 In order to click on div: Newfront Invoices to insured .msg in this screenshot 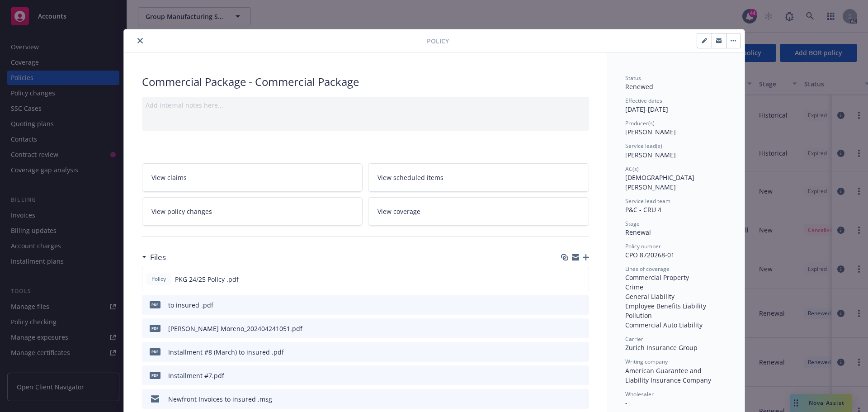, I will do `click(220, 399)`.